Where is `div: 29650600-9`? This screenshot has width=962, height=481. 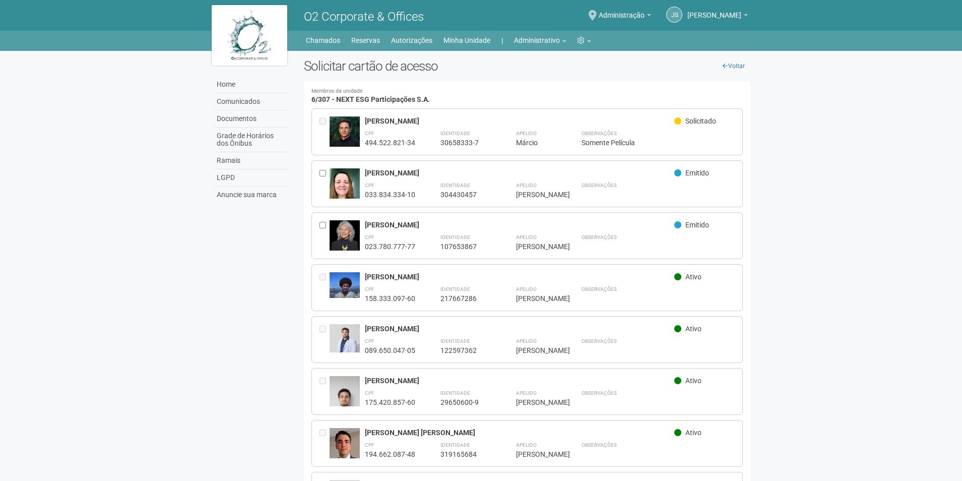 div: 29650600-9 is located at coordinates (466, 402).